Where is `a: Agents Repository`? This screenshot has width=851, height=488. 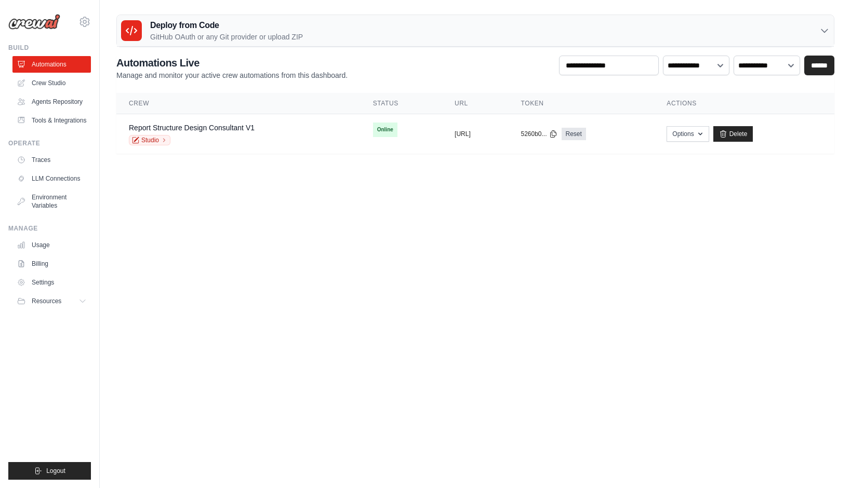 a: Agents Repository is located at coordinates (51, 102).